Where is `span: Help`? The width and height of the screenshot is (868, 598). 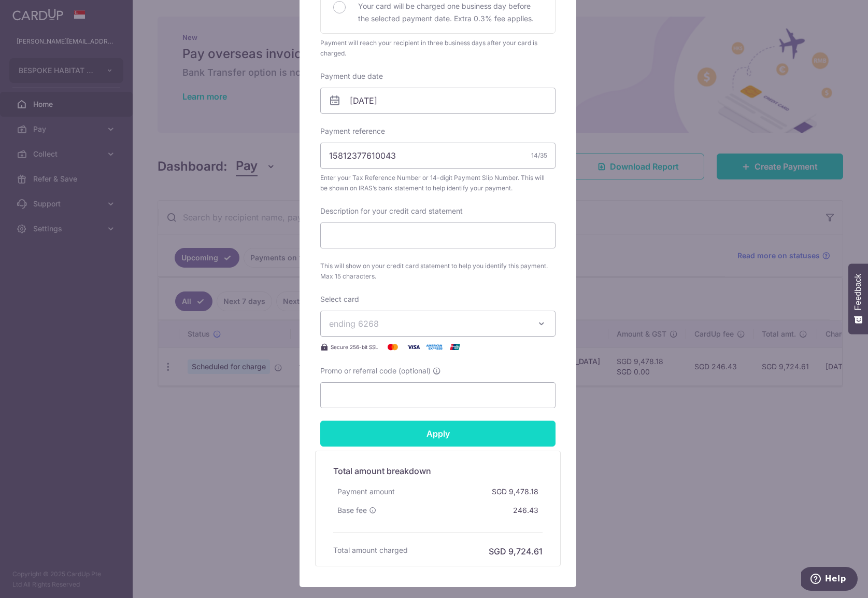
span: Help is located at coordinates (35, 12).